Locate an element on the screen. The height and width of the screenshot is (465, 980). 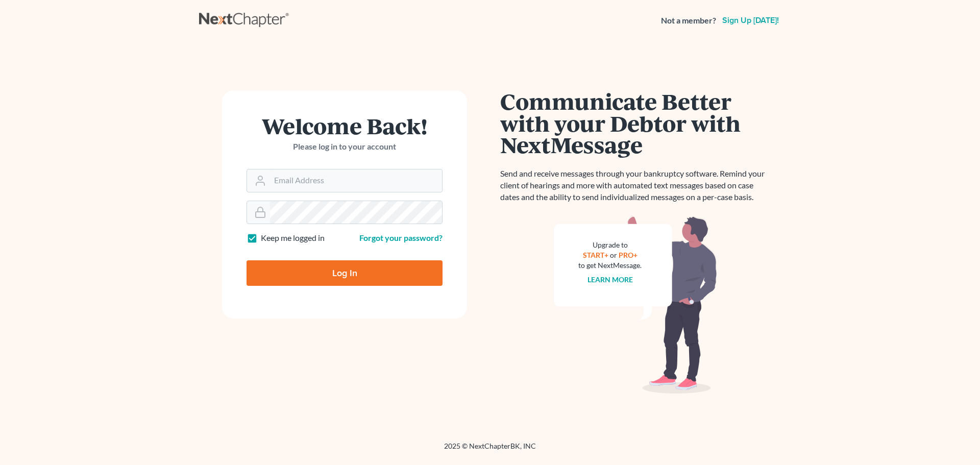
a: START+ is located at coordinates (596, 255).